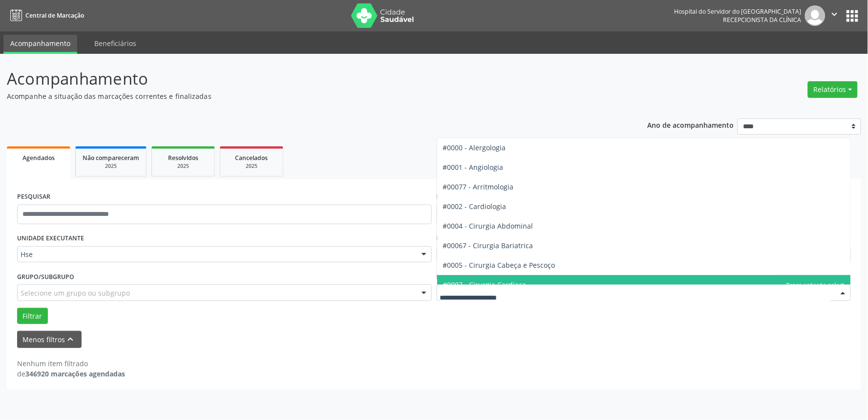 This screenshot has height=420, width=868. What do you see at coordinates (833, 90) in the screenshot?
I see `button: Relatórios` at bounding box center [833, 90].